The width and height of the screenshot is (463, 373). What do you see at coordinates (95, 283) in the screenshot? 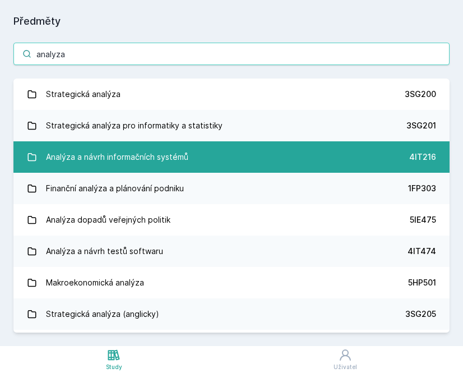
I see `div: Makroekonomická analýza` at bounding box center [95, 283].